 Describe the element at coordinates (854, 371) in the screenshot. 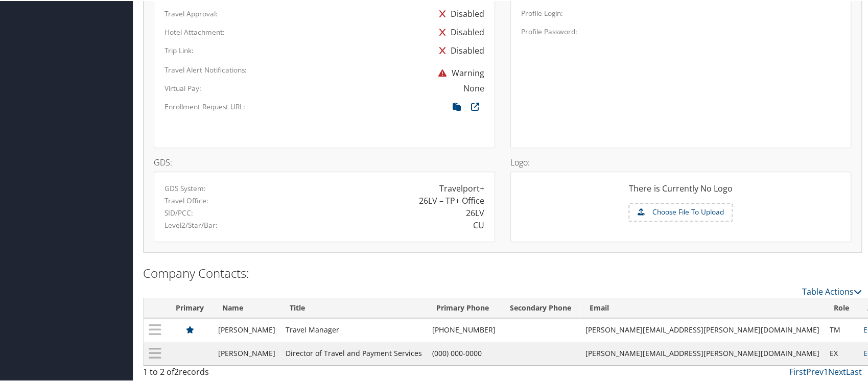

I see `a: Last` at that location.